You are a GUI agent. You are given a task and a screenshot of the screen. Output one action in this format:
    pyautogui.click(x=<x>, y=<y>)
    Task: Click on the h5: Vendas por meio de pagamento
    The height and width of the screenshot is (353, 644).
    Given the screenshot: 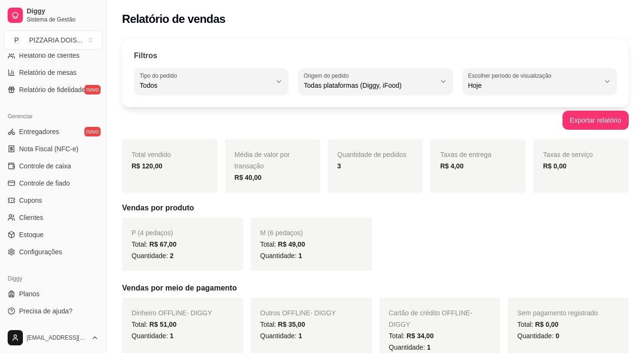 What is the action you would take?
    pyautogui.click(x=375, y=288)
    